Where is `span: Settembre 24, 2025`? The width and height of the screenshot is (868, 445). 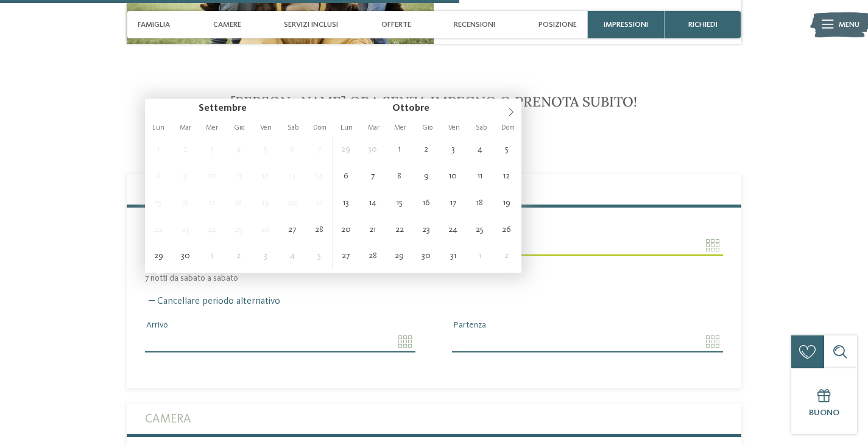 span: Settembre 24, 2025 is located at coordinates (212, 230).